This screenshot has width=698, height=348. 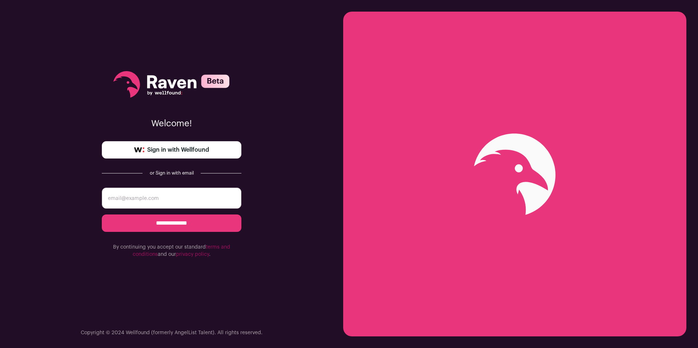 I want to click on div: or Sign in with email, so click(x=171, y=173).